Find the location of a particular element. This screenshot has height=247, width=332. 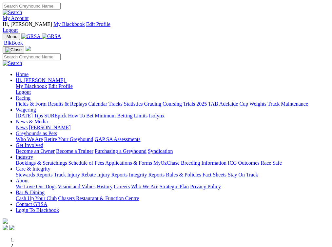

a: Bookings & Scratchings is located at coordinates (41, 163).